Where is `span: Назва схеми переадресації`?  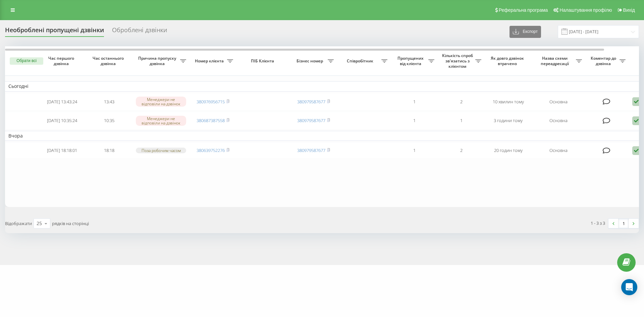
span: Назва схеми переадресації is located at coordinates (555, 61).